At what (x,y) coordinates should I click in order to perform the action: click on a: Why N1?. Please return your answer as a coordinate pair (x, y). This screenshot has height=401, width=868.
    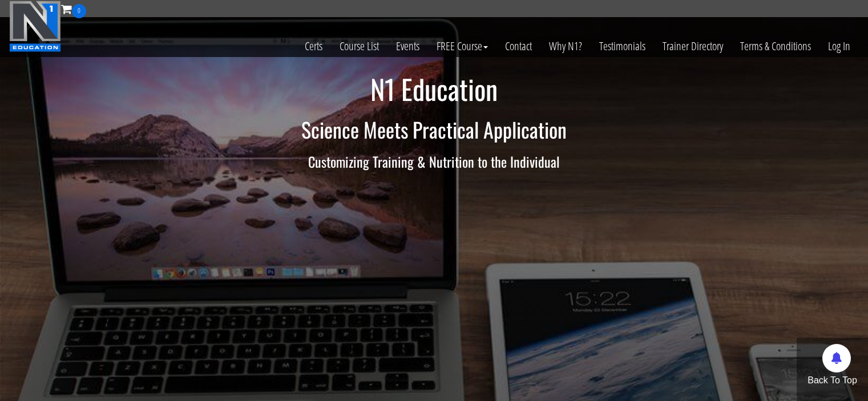
    Looking at the image, I should click on (565, 46).